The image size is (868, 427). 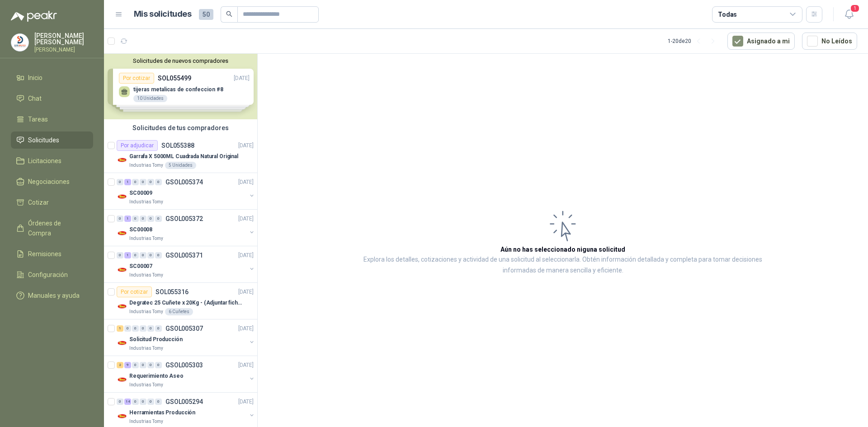 I want to click on p: SOL055388, so click(x=178, y=146).